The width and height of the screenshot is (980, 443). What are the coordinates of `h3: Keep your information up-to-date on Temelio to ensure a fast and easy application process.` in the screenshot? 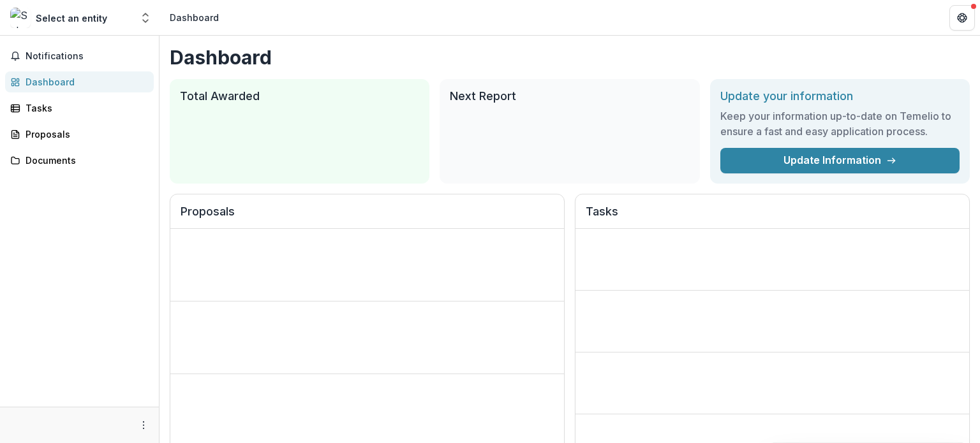 It's located at (839, 124).